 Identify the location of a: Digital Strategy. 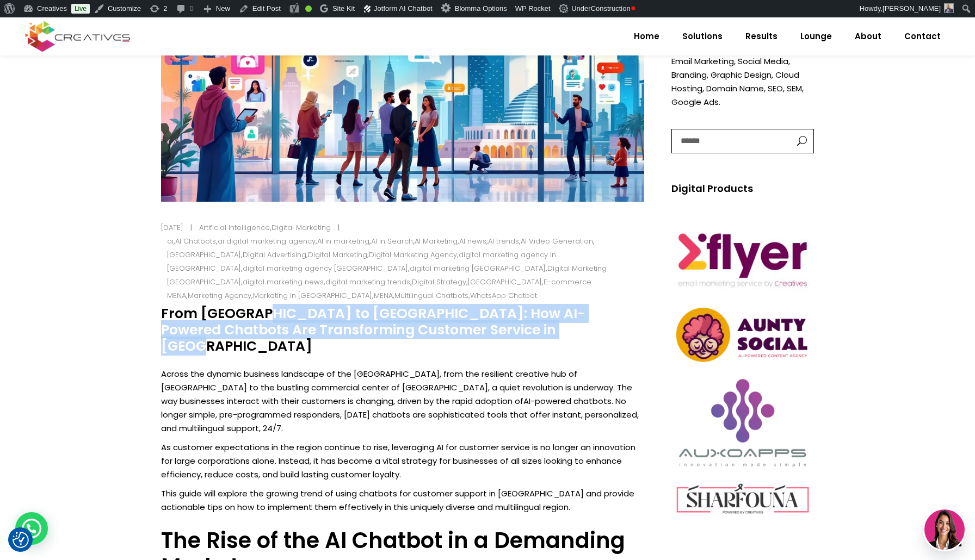
(439, 282).